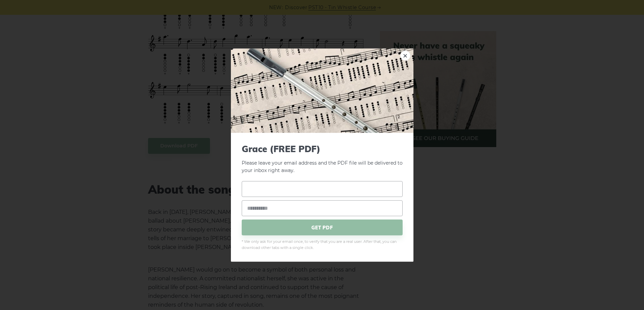 The width and height of the screenshot is (644, 310). I want to click on span: * We only ask for your email once, to verify that you are a real user. After that, you can downlo..., so click(322, 245).